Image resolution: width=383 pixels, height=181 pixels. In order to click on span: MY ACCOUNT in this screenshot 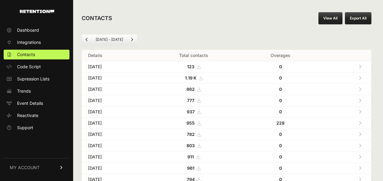, I will do `click(25, 168)`.